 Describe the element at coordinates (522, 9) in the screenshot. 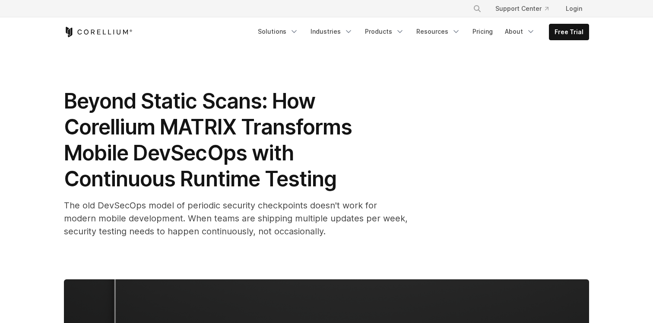

I see `a: Support Center` at that location.